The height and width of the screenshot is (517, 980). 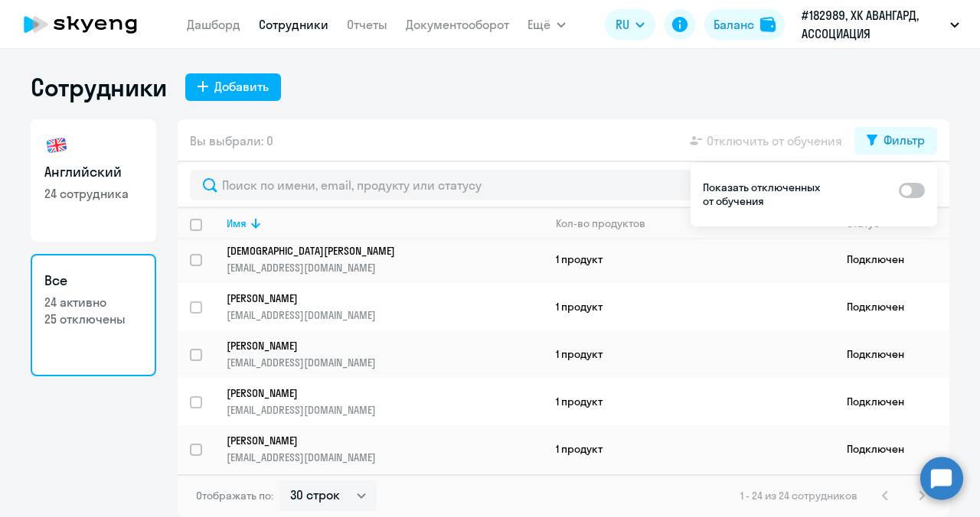 What do you see at coordinates (56, 146) in the screenshot?
I see `img: english` at bounding box center [56, 146].